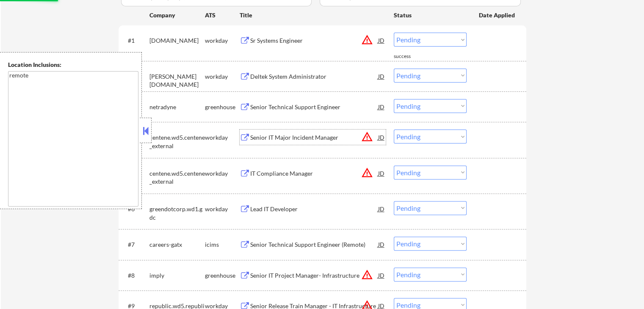  What do you see at coordinates (411, 56) in the screenshot?
I see `div: success` at bounding box center [411, 56].